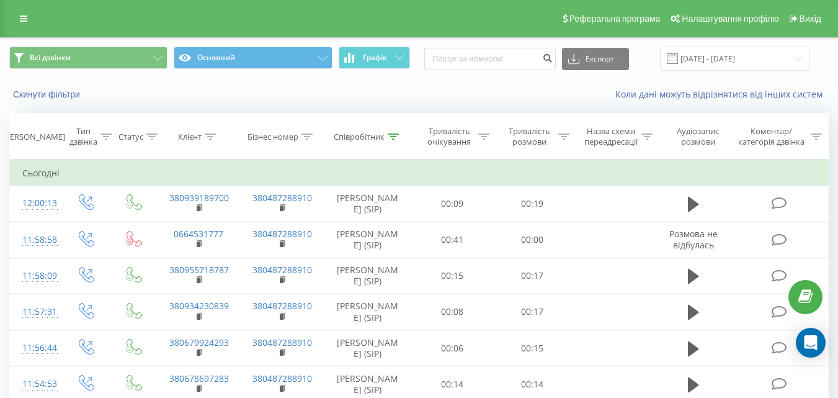 This screenshot has width=838, height=398. What do you see at coordinates (693, 239) in the screenshot?
I see `span: Розмова не відбулась` at bounding box center [693, 239].